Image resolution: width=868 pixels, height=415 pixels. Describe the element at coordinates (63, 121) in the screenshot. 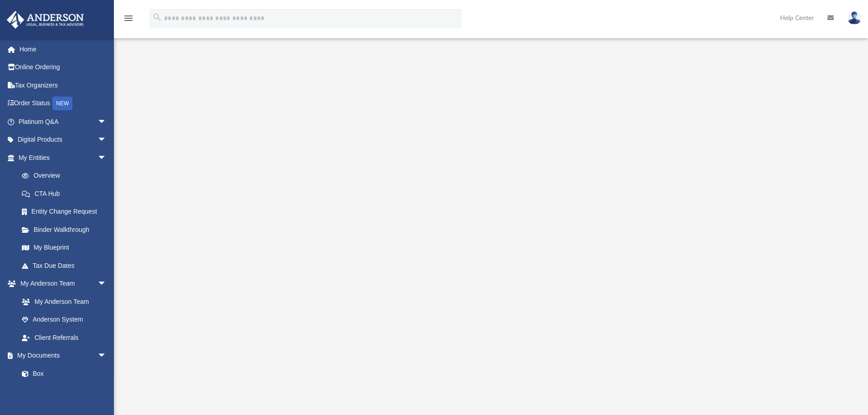

I see `a: Platinum Q&Aarrow_drop_down` at that location.